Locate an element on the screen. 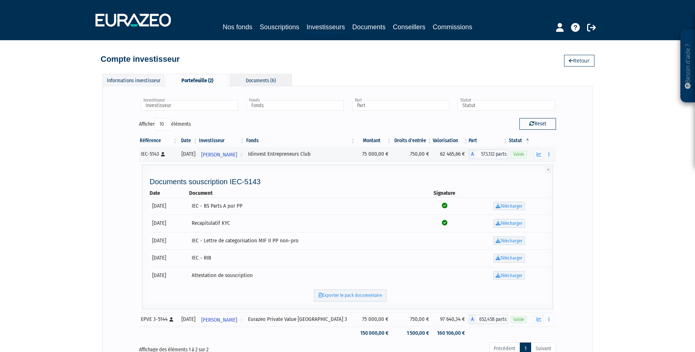 Image resolution: width=695 pixels, height=352 pixels. td: 160 106,00 € is located at coordinates (451, 333).